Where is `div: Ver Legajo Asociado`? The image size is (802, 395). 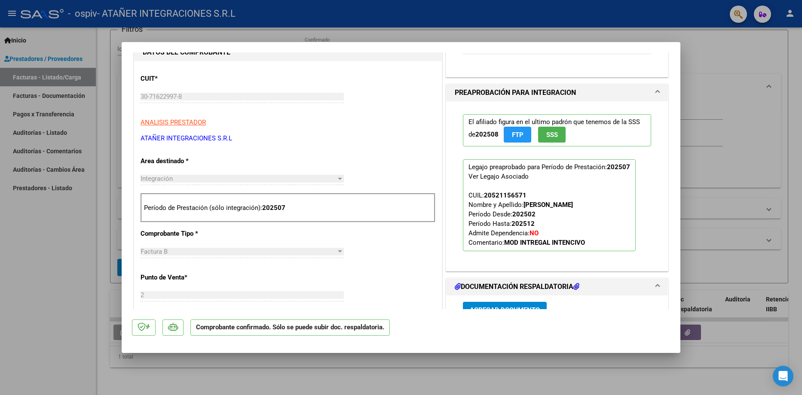 div: Ver Legajo Asociado is located at coordinates (499, 177).